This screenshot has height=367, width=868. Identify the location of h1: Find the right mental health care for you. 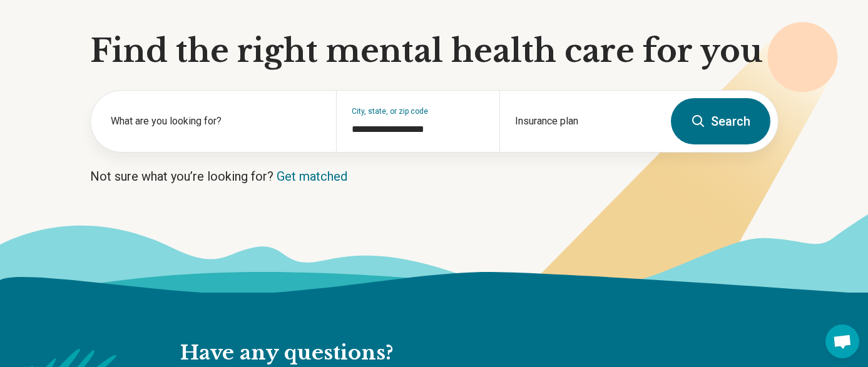
(435, 52).